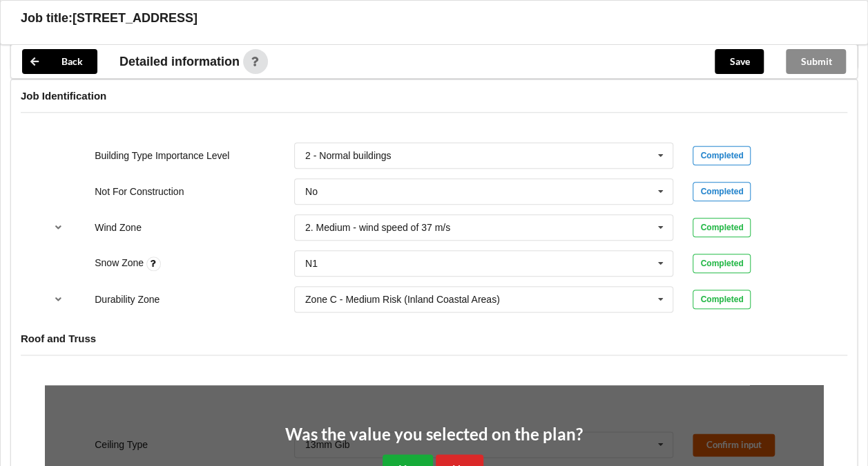 This screenshot has height=466, width=868. I want to click on div: No, so click(311, 191).